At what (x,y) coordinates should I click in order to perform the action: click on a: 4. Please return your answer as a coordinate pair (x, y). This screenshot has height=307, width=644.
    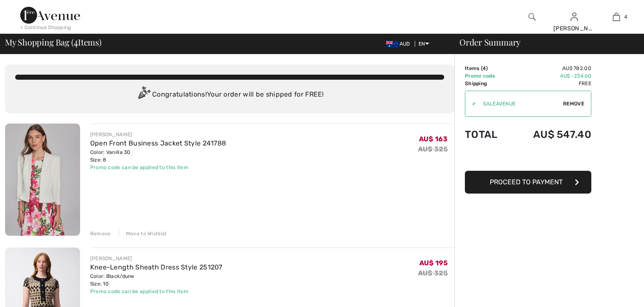
    Looking at the image, I should click on (616, 17).